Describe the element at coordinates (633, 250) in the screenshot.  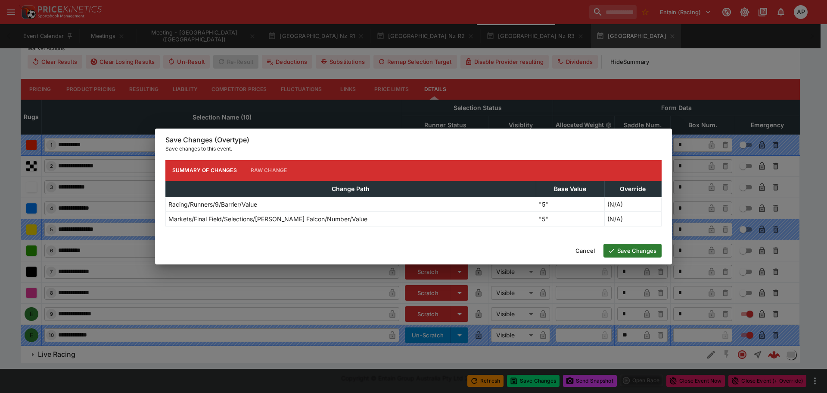
I see `button: Save Changes` at that location.